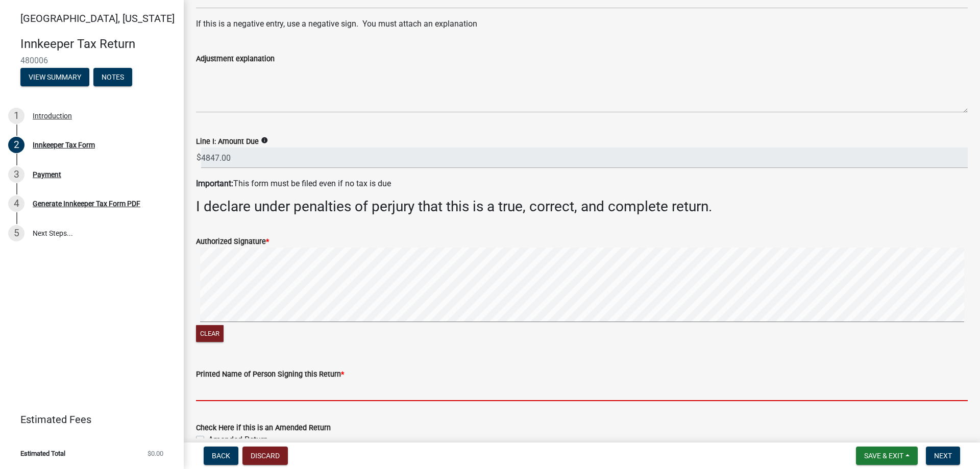  What do you see at coordinates (92, 60) in the screenshot?
I see `span: 480006` at bounding box center [92, 60].